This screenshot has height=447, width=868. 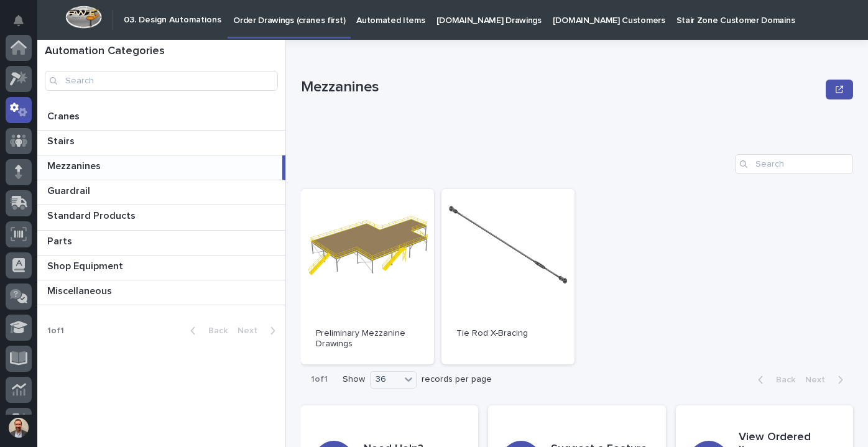 I want to click on p: Stairs, so click(x=62, y=140).